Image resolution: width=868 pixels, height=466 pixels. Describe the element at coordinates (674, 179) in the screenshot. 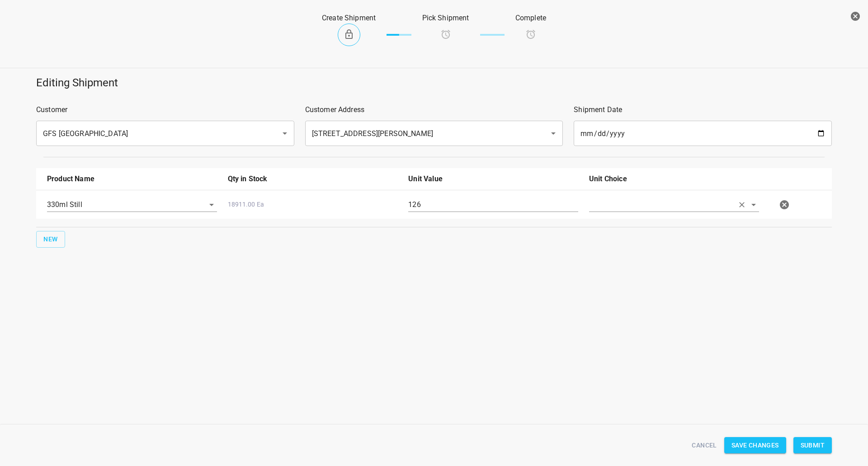

I see `p: Unit Choice` at that location.